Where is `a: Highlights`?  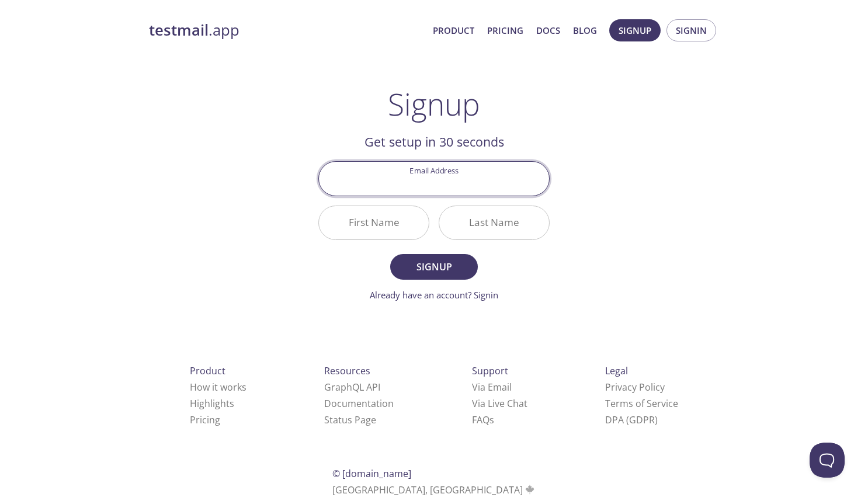
a: Highlights is located at coordinates (212, 403).